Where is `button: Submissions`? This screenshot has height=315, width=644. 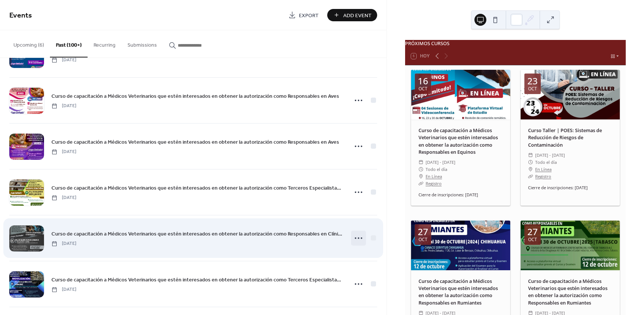 button: Submissions is located at coordinates (142, 43).